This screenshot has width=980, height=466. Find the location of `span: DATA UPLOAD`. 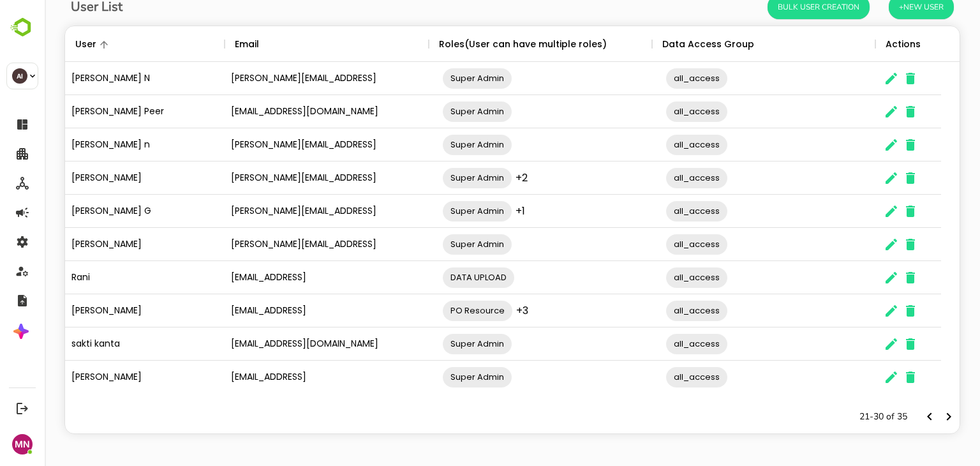

span: DATA UPLOAD is located at coordinates (434, 277).